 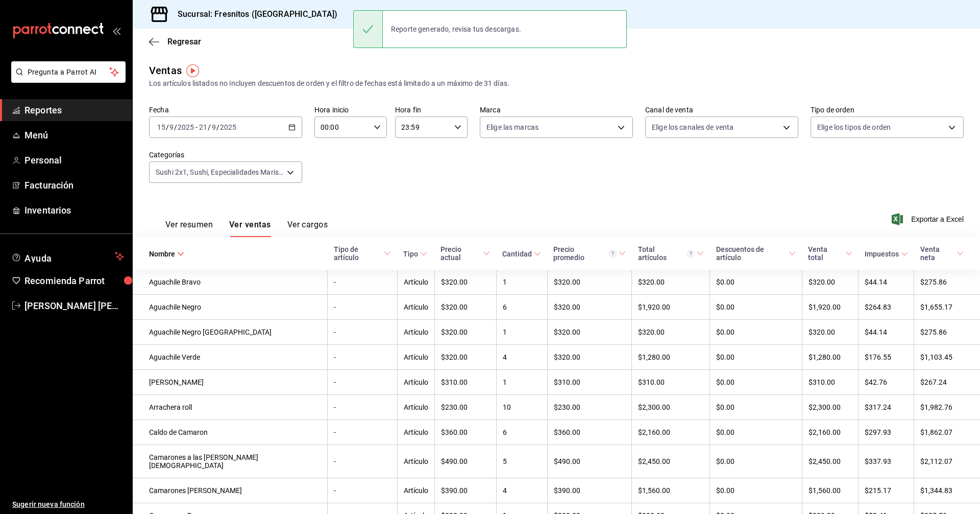 I want to click on button: Exportar a Excel, so click(x=929, y=219).